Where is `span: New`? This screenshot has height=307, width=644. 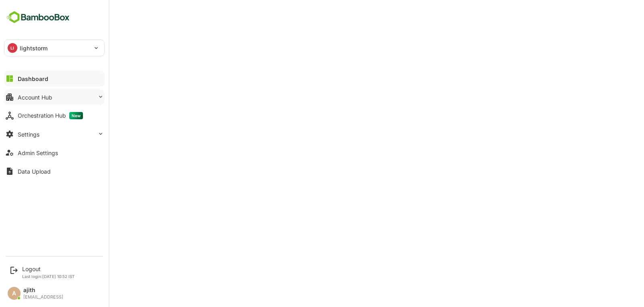 span: New is located at coordinates (76, 116).